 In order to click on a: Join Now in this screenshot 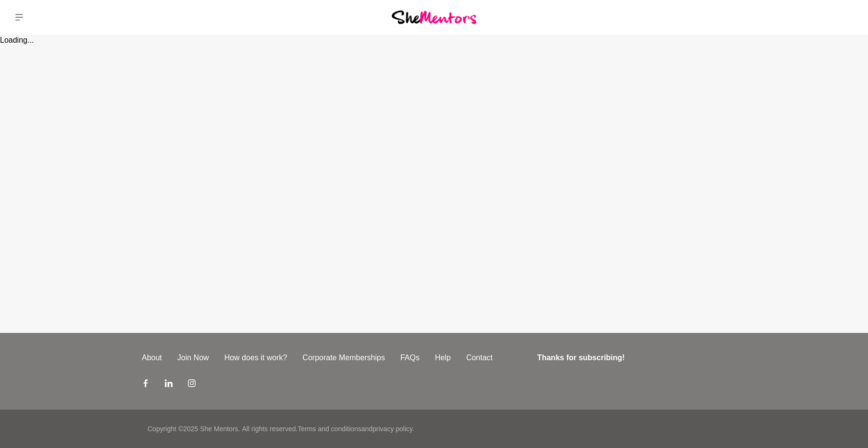, I will do `click(193, 358)`.